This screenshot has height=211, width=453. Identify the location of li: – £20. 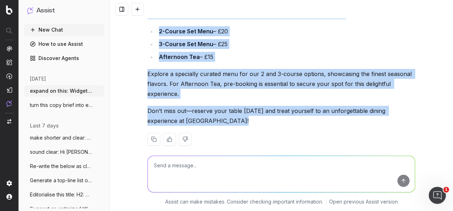
(286, 31).